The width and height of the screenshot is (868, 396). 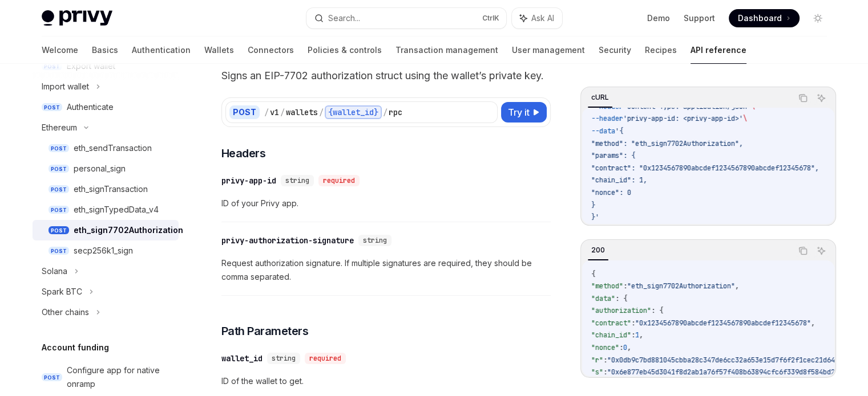 I want to click on div: rpc, so click(x=395, y=112).